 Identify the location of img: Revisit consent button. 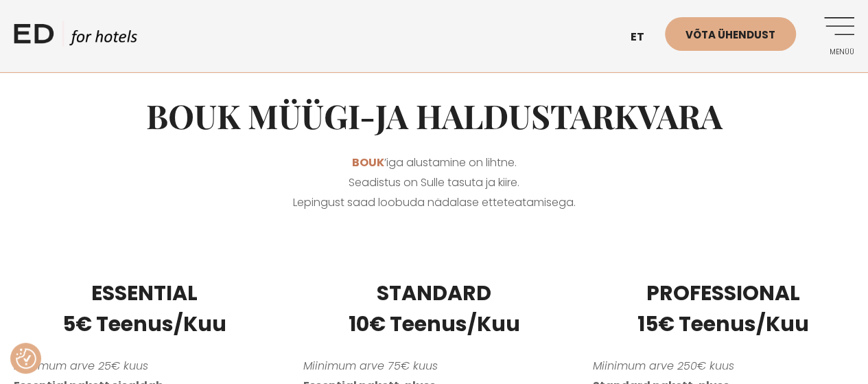
(26, 359).